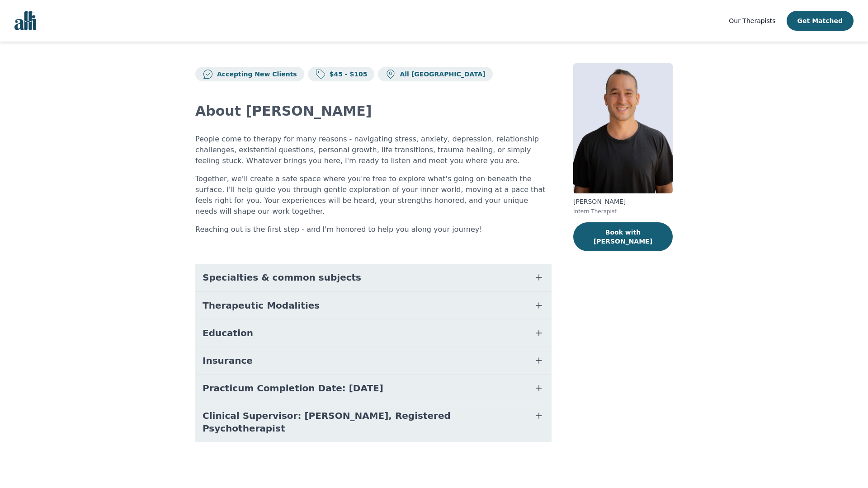  I want to click on a: Our Therapists, so click(752, 21).